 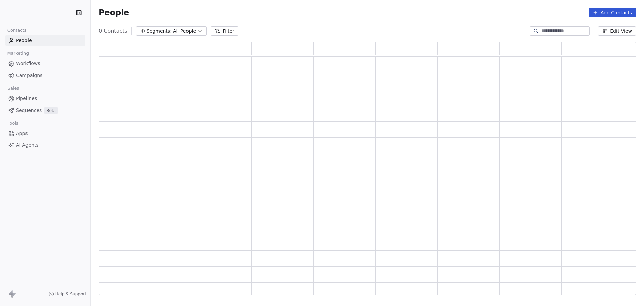 I want to click on span: 0 Contacts, so click(x=113, y=31).